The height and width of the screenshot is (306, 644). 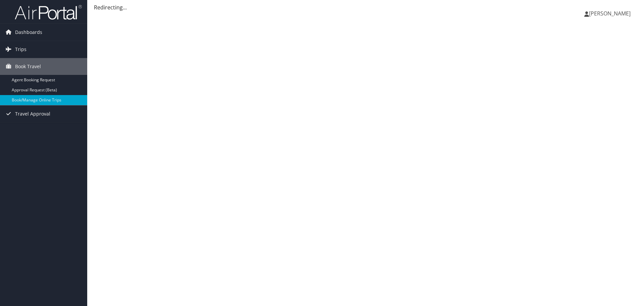 I want to click on span: Trips, so click(x=21, y=49).